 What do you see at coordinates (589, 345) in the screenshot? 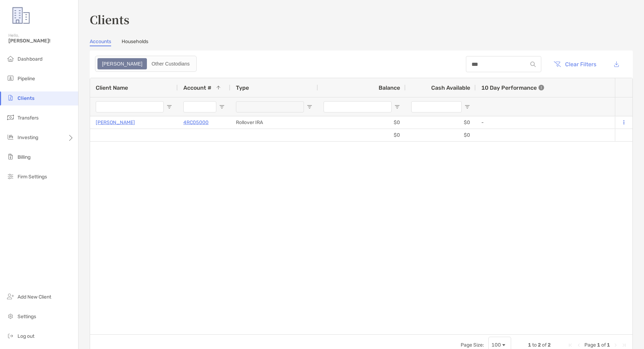
I see `span: Page` at bounding box center [589, 345].